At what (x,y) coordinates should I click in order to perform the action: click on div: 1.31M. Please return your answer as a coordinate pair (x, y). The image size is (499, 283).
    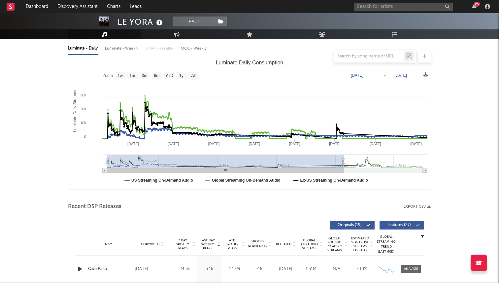
    Looking at the image, I should click on (311, 269).